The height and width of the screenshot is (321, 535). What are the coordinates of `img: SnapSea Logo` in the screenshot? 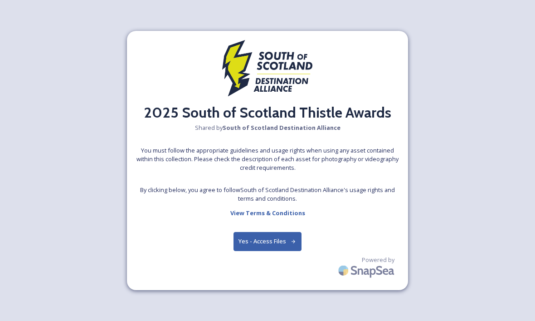 It's located at (367, 270).